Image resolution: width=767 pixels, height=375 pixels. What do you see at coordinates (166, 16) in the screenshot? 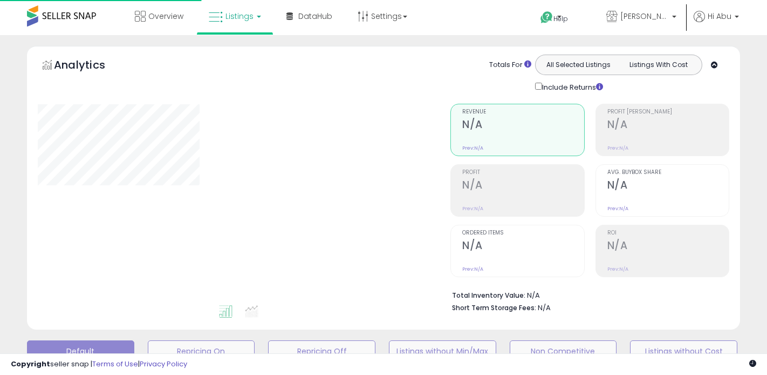
I see `span: Overview` at bounding box center [166, 16].